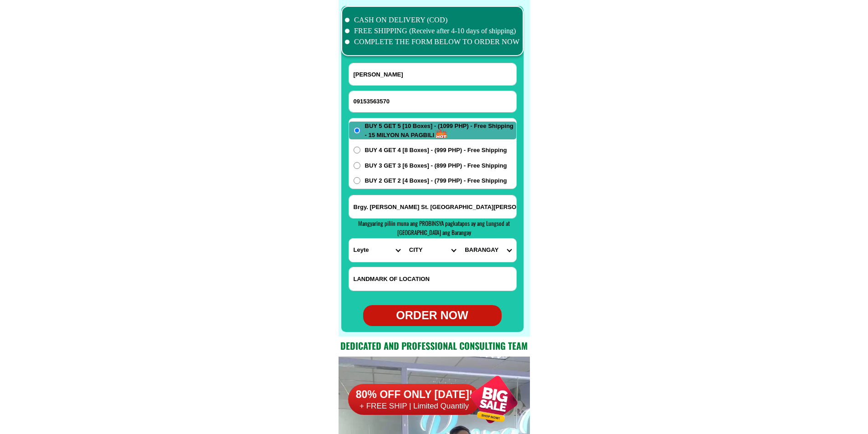 The width and height of the screenshot is (868, 434). I want to click on input: Input full_name, so click(432, 74).